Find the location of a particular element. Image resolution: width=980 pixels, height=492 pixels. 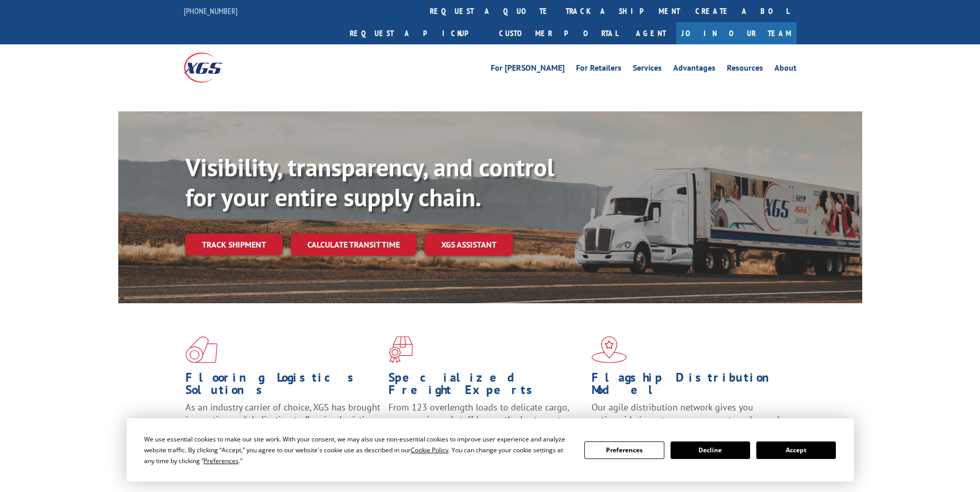

span: Preferences is located at coordinates (221, 461).